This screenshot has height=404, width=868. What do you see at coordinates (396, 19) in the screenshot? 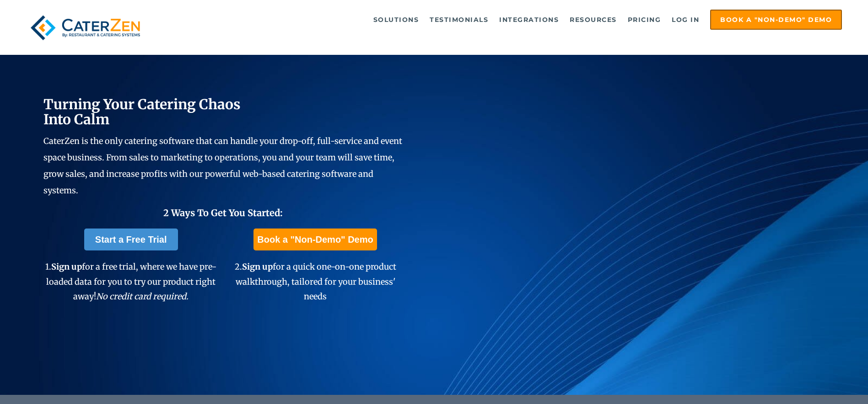
I see `a: Solutions` at bounding box center [396, 19].